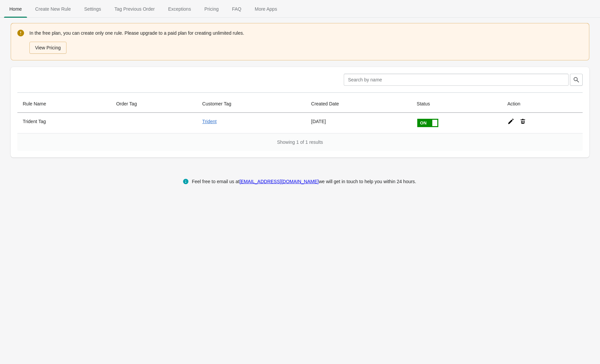  I want to click on th: Action, so click(542, 104).